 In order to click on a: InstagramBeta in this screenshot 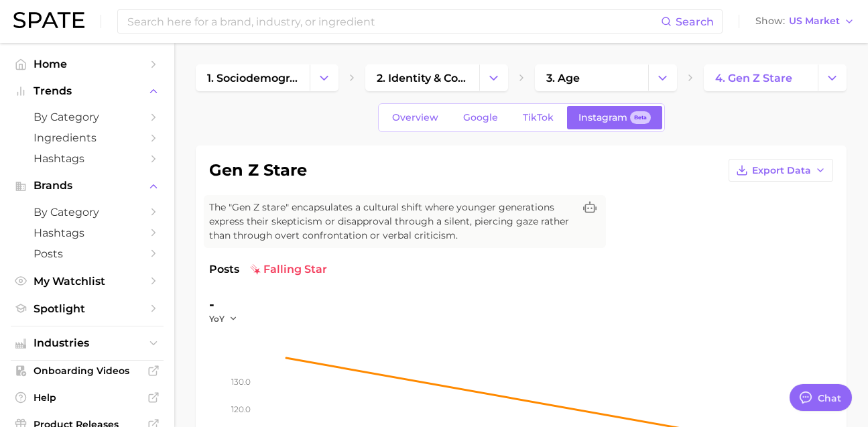, I will do `click(615, 117)`.